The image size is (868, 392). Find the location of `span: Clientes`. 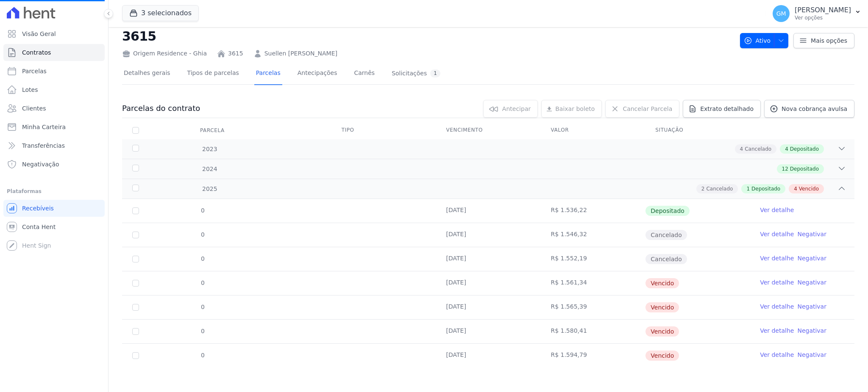

span: Clientes is located at coordinates (34, 108).